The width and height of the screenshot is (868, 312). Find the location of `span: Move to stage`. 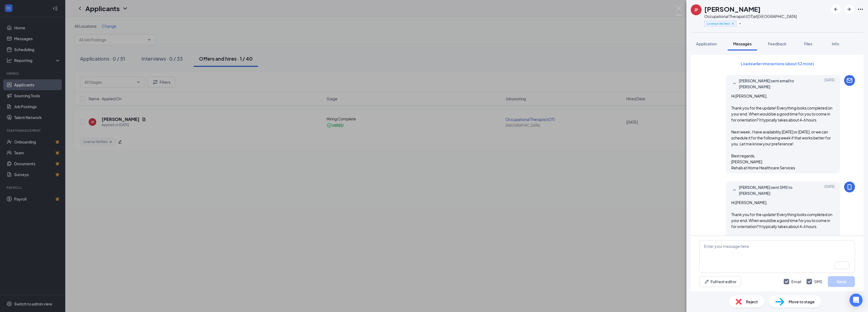

span: Move to stage is located at coordinates (802, 302).